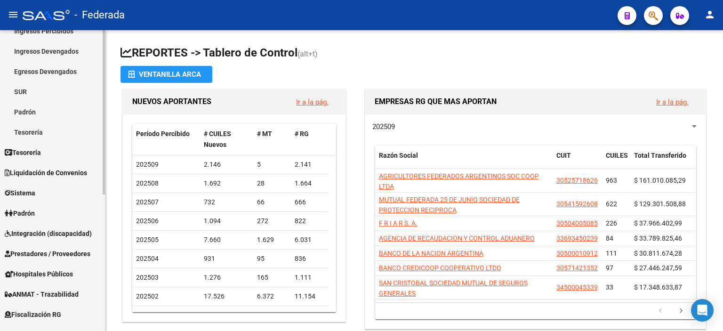 Image resolution: width=723 pixels, height=331 pixels. Describe the element at coordinates (272, 315) in the screenshot. I see `div: 0` at that location.